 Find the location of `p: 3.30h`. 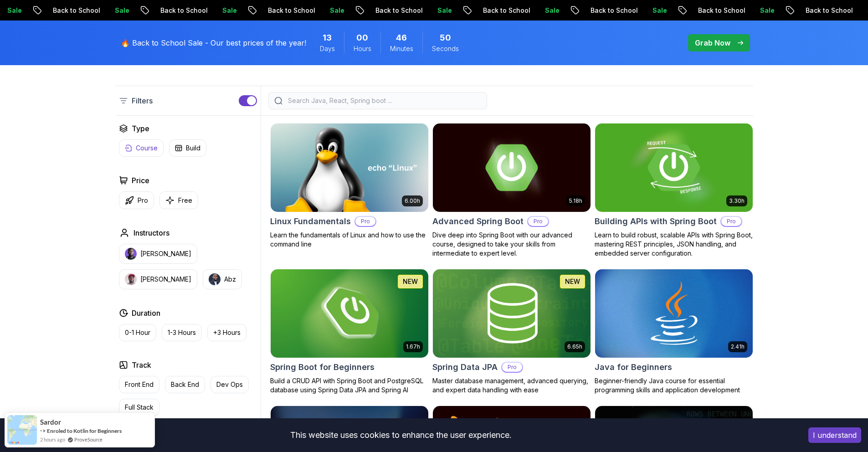

p: 3.30h is located at coordinates (737, 201).